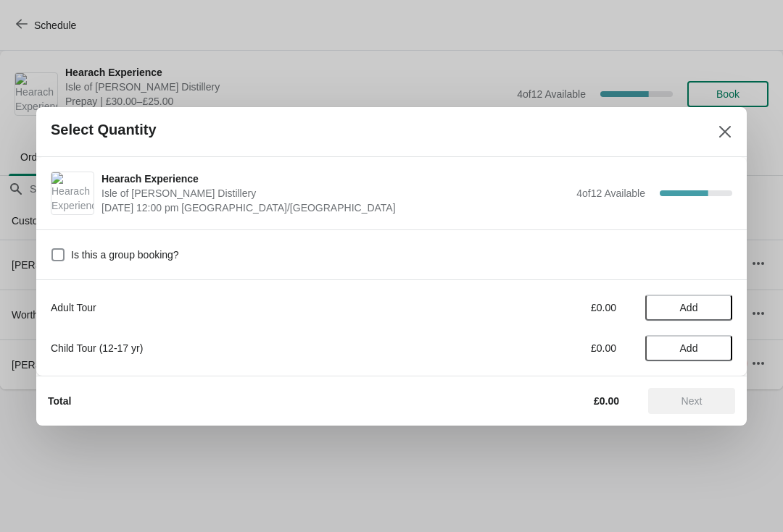 The image size is (783, 532). What do you see at coordinates (72, 194) in the screenshot?
I see `img: Hearach Experience | Isle of Harris Distillery | August 27 | 12:00 pm Europe/London` at bounding box center [72, 194].